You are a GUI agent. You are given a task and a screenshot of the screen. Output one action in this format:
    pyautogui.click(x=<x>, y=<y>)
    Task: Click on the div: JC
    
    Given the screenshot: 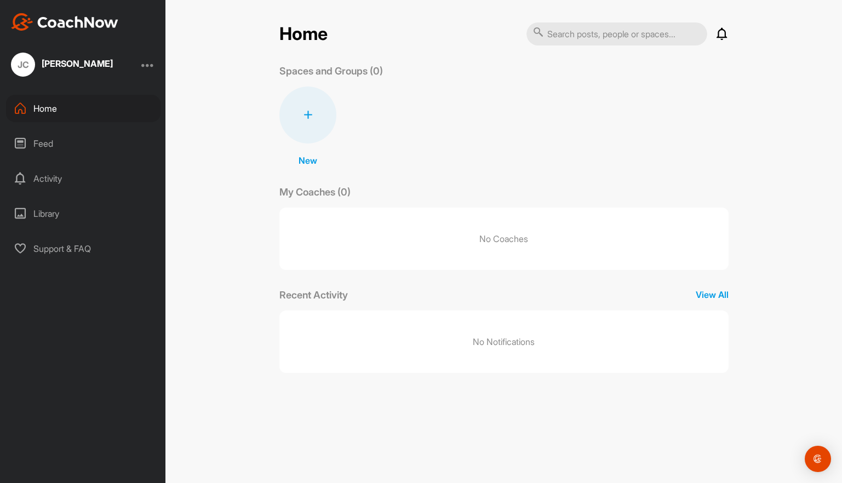 What is the action you would take?
    pyautogui.click(x=23, y=65)
    